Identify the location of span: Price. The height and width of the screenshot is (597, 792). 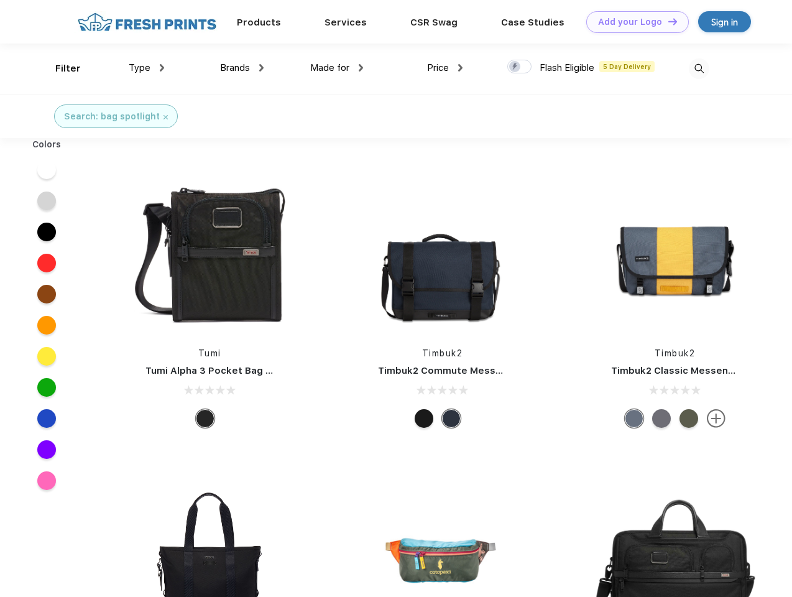
(438, 68).